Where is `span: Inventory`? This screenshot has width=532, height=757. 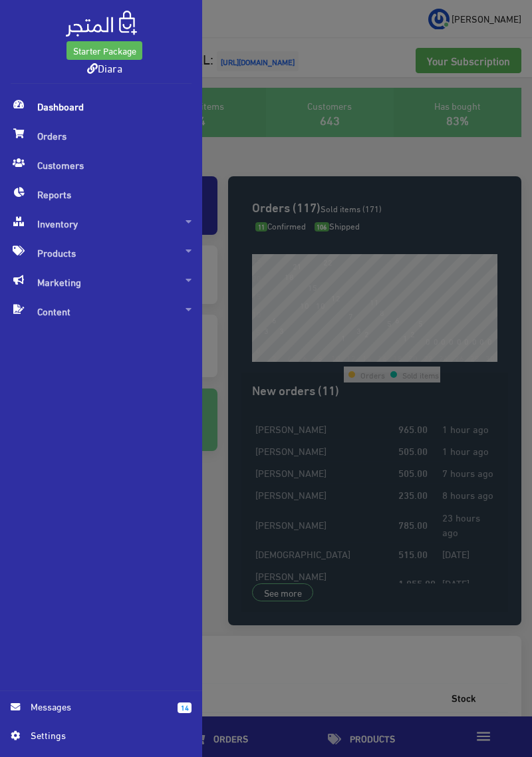
span: Inventory is located at coordinates (101, 224).